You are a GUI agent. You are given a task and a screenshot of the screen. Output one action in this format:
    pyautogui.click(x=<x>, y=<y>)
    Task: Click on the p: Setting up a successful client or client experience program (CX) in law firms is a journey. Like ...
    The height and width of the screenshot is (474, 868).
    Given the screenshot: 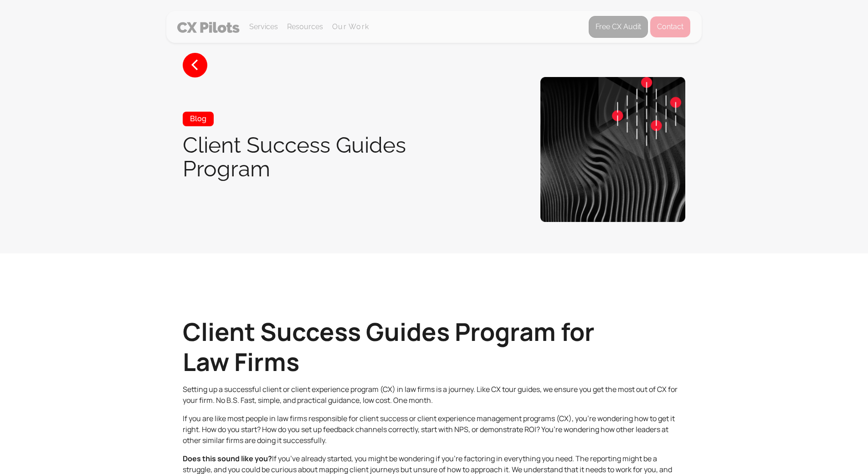 What is the action you would take?
    pyautogui.click(x=434, y=394)
    